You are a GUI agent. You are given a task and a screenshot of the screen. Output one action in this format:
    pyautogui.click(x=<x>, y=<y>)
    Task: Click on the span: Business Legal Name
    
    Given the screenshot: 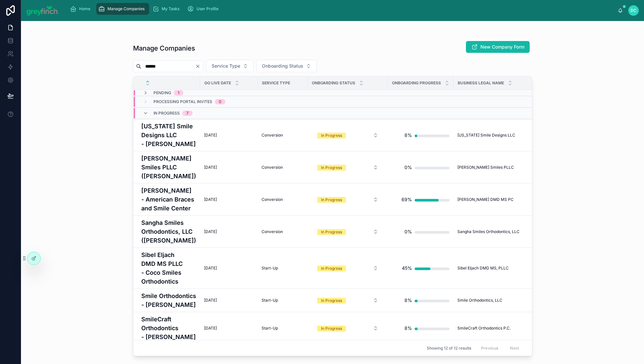 What is the action you would take?
    pyautogui.click(x=481, y=83)
    